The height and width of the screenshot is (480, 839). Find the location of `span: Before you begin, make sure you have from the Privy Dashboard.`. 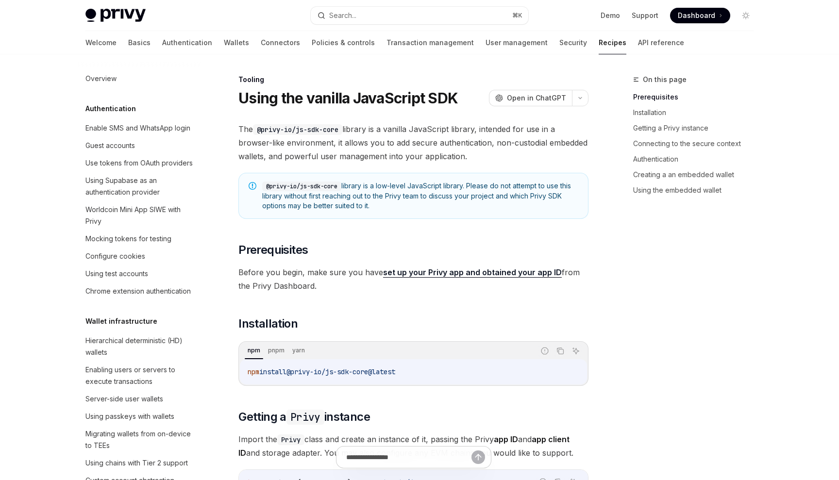

span: Before you begin, make sure you have from the Privy Dashboard. is located at coordinates (413, 279).